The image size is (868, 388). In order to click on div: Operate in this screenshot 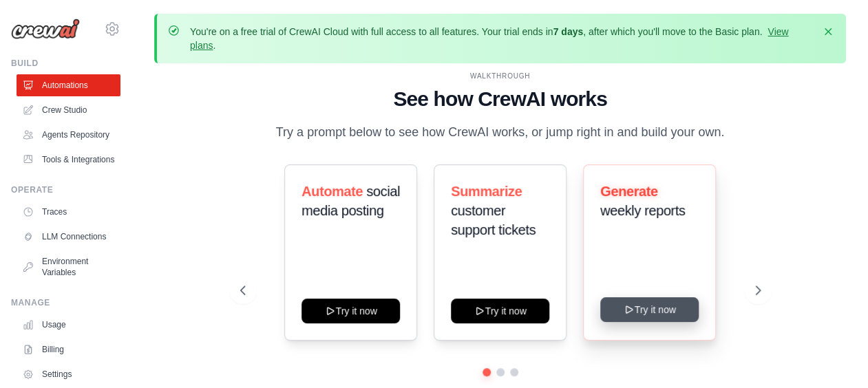, I will do `click(65, 190)`.